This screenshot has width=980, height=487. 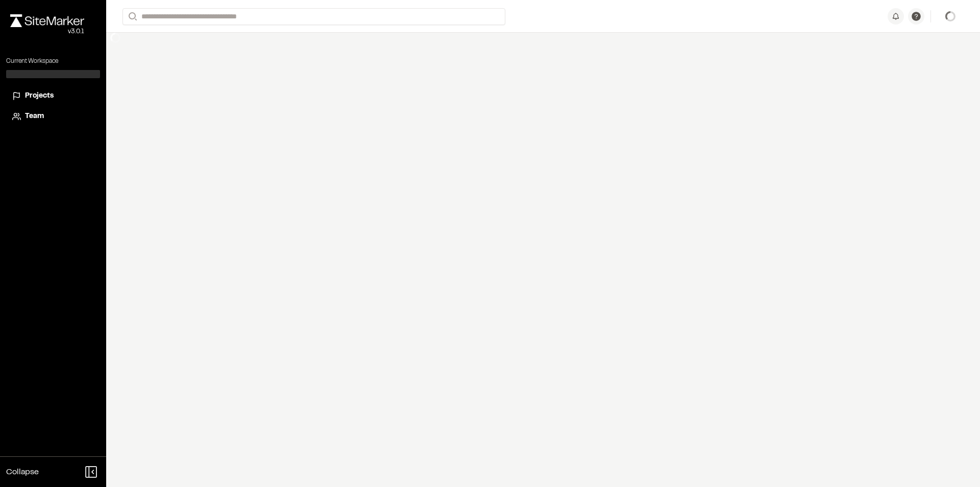 I want to click on a: Team, so click(x=54, y=117).